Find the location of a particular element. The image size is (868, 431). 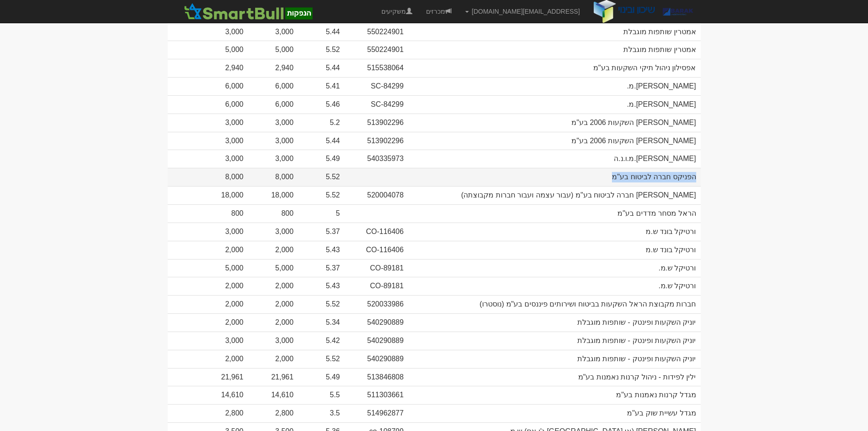

td: מגדל עשיית שוק בע"מ is located at coordinates (555, 413).